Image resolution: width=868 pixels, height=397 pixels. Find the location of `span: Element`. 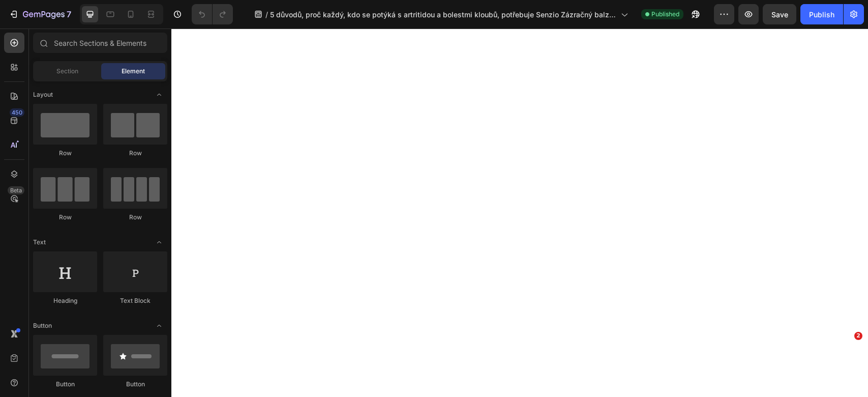

span: Element is located at coordinates (133, 71).